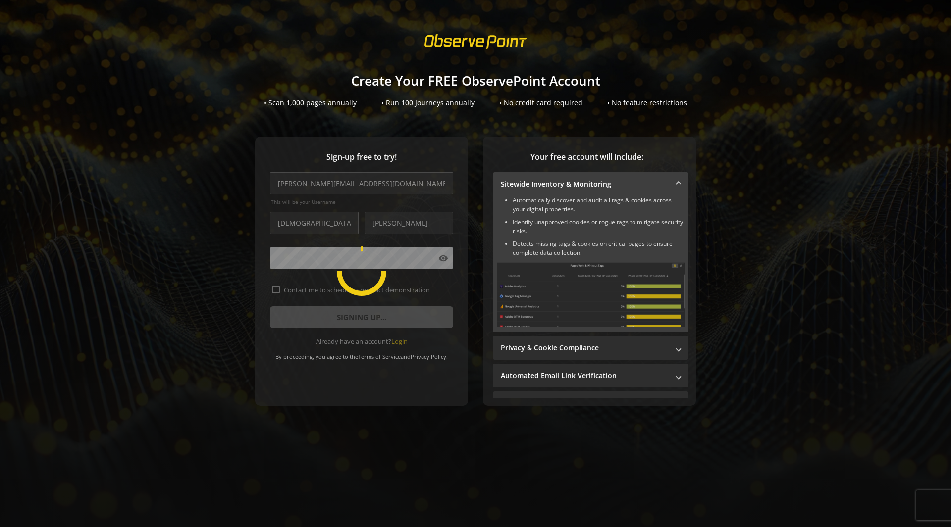  Describe the element at coordinates (590, 184) in the screenshot. I see `mat-expansion-panel-header: Sitewide Inventory & Monitoring` at that location.